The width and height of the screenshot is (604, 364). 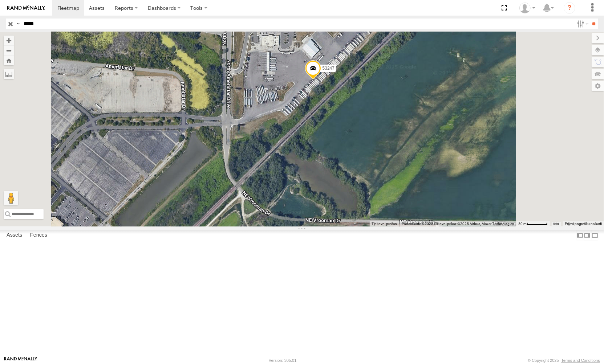 I want to click on a: Prijavi pogrešku na karti, so click(x=583, y=223).